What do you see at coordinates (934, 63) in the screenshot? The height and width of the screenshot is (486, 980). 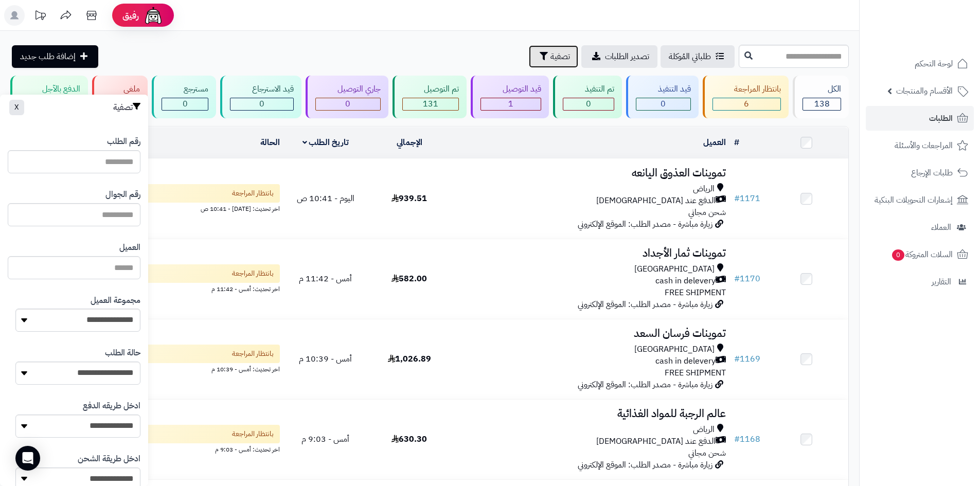 I see `span: لوحة التحكم` at bounding box center [934, 63].